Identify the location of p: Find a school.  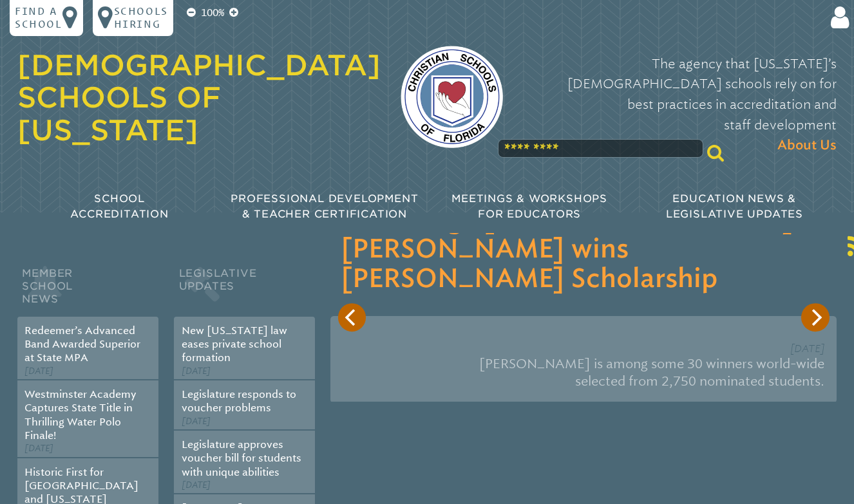
(39, 18).